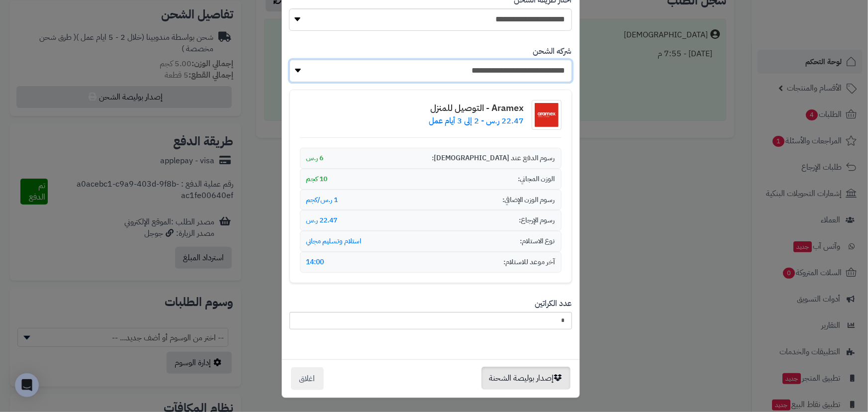 This screenshot has height=412, width=868. What do you see at coordinates (547, 114) in the screenshot?
I see `img: شعار شركة الشحن` at bounding box center [547, 114].